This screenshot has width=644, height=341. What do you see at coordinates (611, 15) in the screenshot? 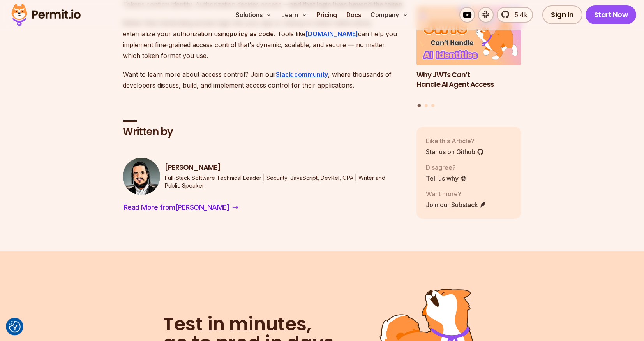
I see `a: Start Now` at bounding box center [611, 15].